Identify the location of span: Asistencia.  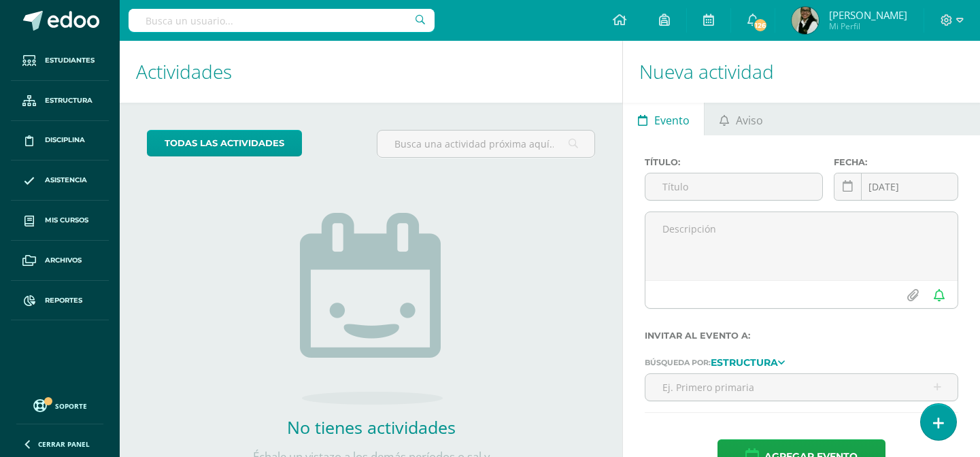
(66, 180).